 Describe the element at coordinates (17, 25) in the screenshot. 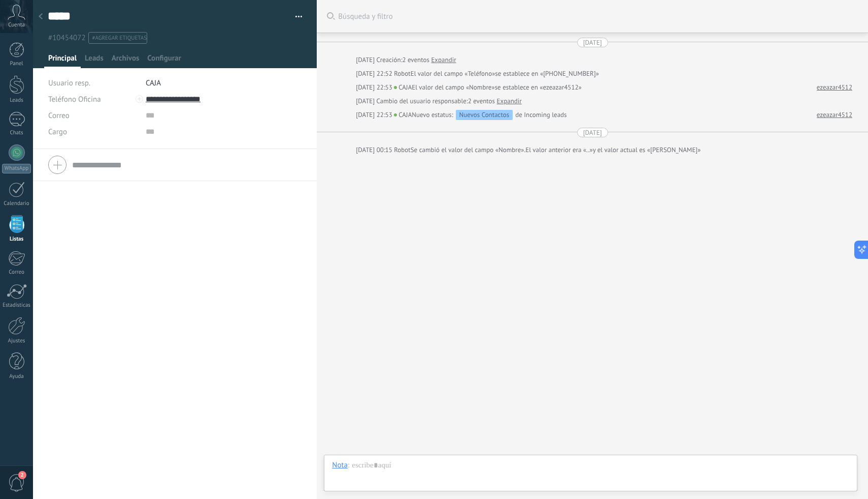

I see `span: Cuenta` at that location.